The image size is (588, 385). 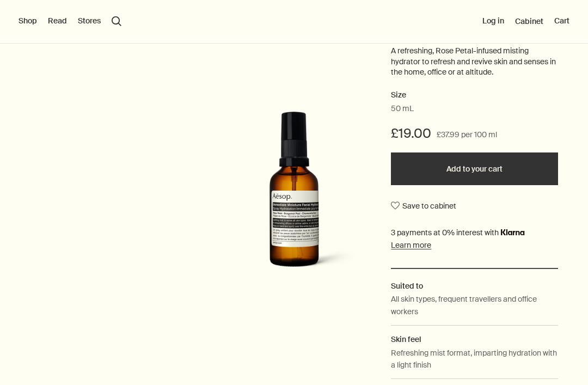 I want to click on button: Add to your cart - £19.00, so click(x=475, y=169).